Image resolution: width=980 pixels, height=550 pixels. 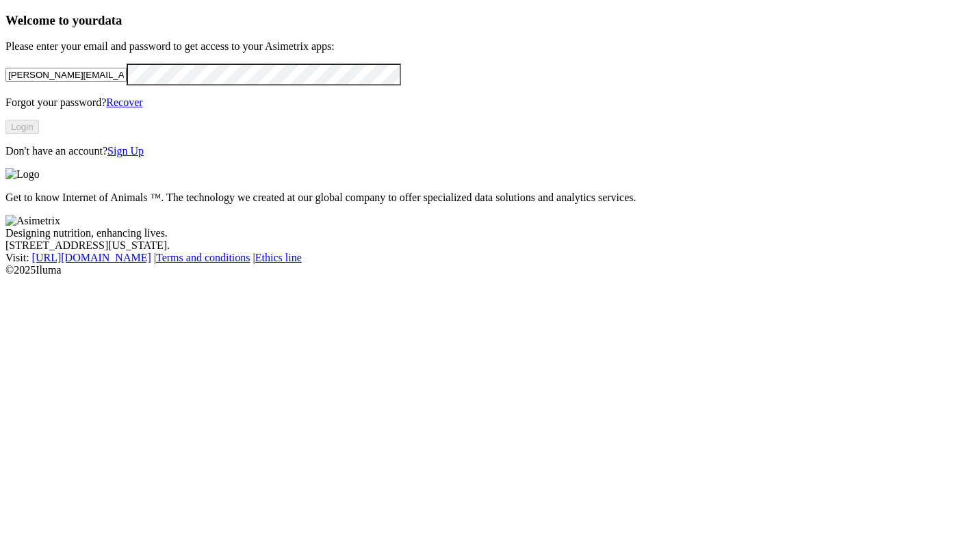 What do you see at coordinates (490, 197) in the screenshot?
I see `p: Get to know Internet of Animals ™. The technology we created at our global company to offer speci...` at bounding box center [490, 197].